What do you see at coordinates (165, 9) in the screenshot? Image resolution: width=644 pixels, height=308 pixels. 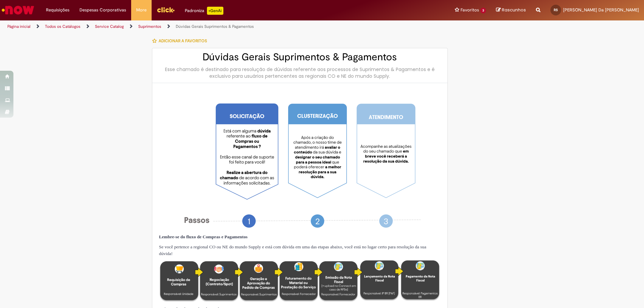 I see `img: click_logo_yellow_360x200.png` at bounding box center [165, 9].